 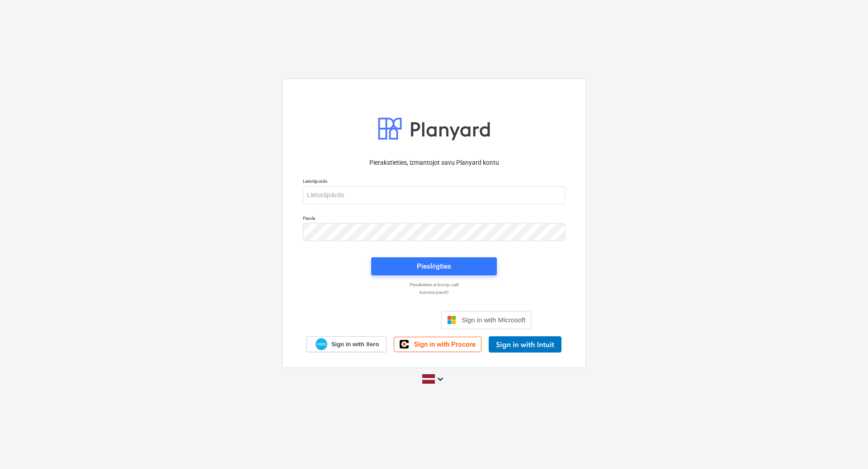 I want to click on a: Sign in with Procore, so click(x=437, y=344).